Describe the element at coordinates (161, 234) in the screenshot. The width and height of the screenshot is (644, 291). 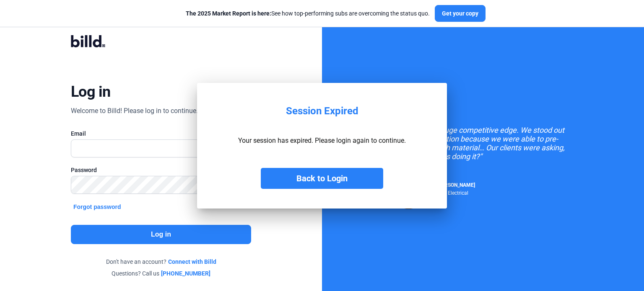
I see `button: Log in` at that location.